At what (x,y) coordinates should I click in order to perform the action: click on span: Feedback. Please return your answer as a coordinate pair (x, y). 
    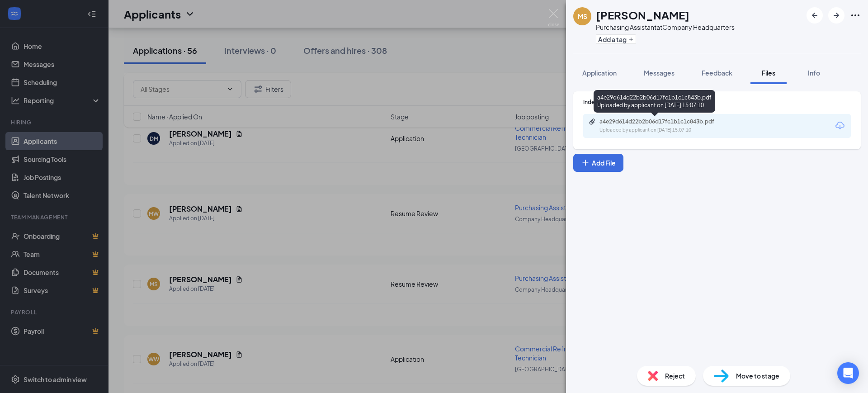
    Looking at the image, I should click on (717, 73).